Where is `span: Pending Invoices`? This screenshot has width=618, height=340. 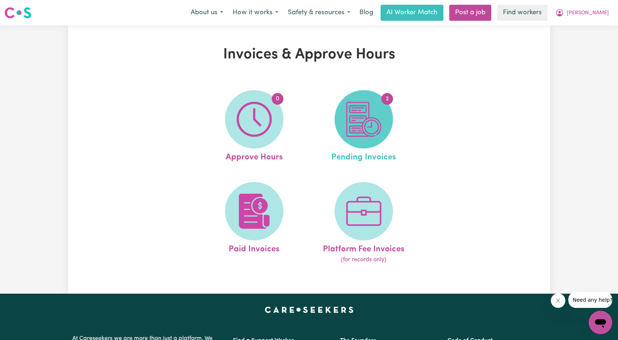
span: Pending Invoices is located at coordinates (363, 156).